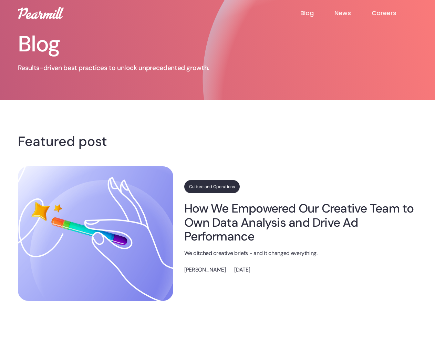 Image resolution: width=435 pixels, height=354 pixels. I want to click on a: News, so click(353, 13).